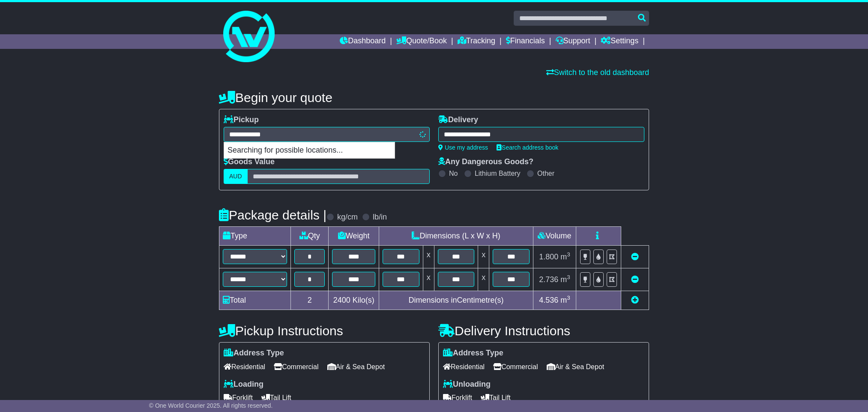 The image size is (868, 412). I want to click on span: 4.536, so click(549, 300).